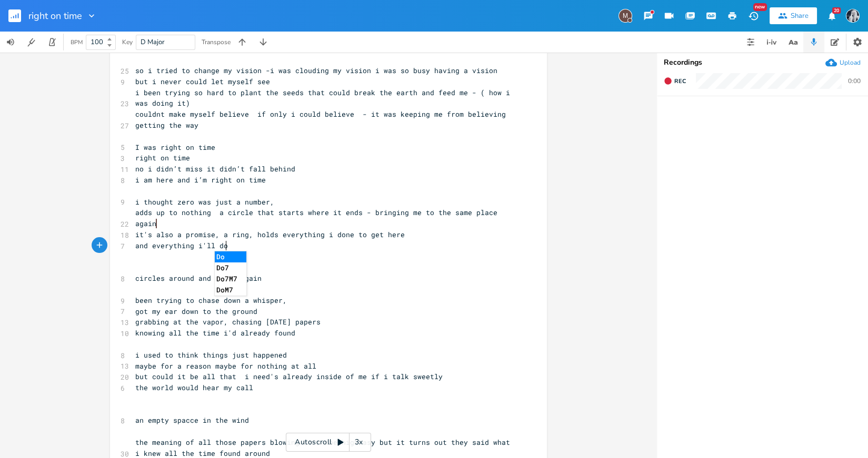 The height and width of the screenshot is (458, 868). What do you see at coordinates (625, 16) in the screenshot?
I see `div: melindameshad` at bounding box center [625, 16].